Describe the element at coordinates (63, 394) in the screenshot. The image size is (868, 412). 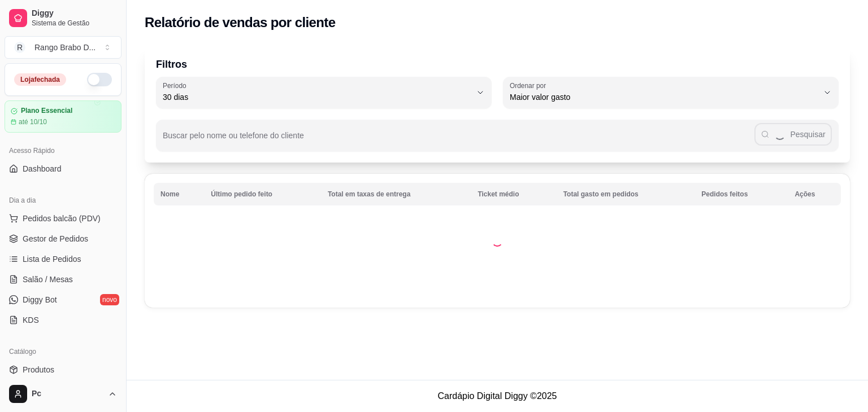
I see `button: Pc` at that location.